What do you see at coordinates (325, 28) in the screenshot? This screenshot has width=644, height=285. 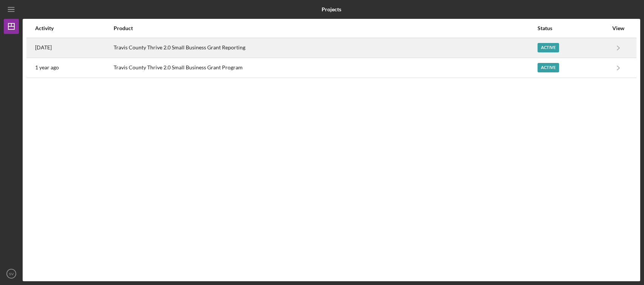 I see `div: Product` at bounding box center [325, 28].